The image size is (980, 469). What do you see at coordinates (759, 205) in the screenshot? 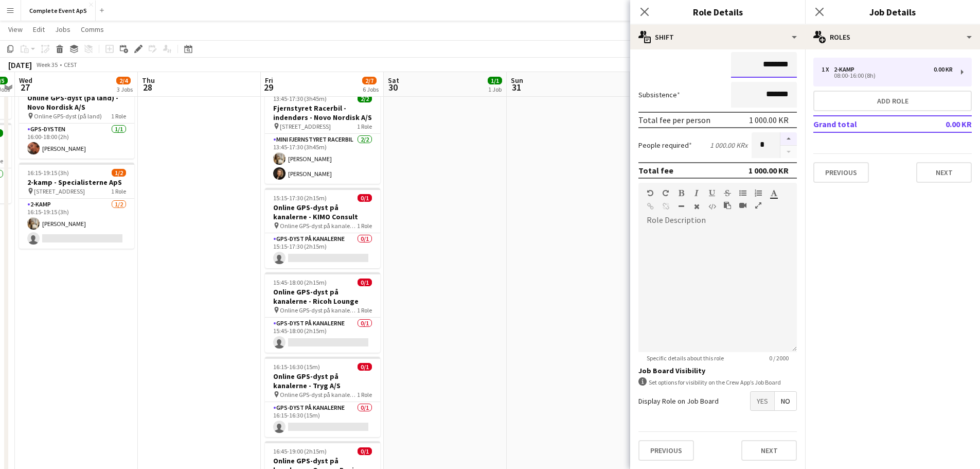
I see `button: Fullscreen` at bounding box center [759, 205].